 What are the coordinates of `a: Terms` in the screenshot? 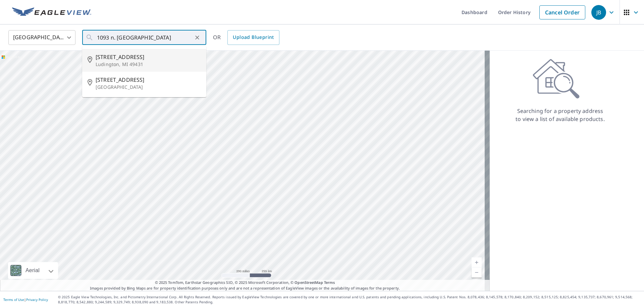 It's located at (330, 282).